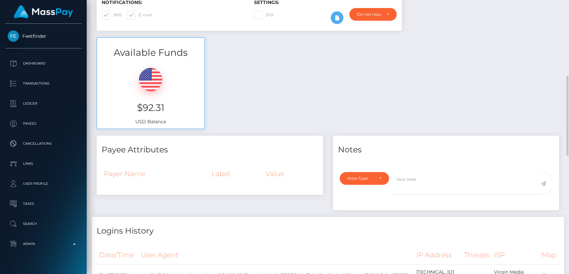 The image size is (569, 274). What do you see at coordinates (361, 178) in the screenshot?
I see `div: Note Type` at bounding box center [361, 178].